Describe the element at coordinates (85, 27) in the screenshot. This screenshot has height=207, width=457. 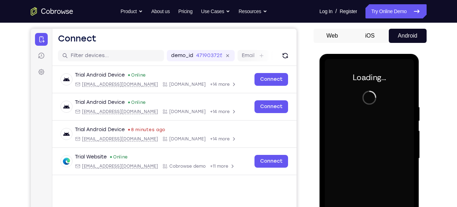
I see `input: Filter devices...` at that location.